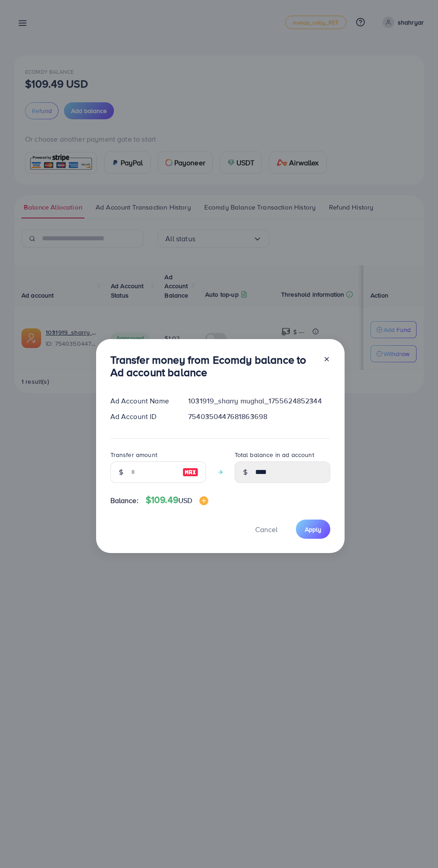 The width and height of the screenshot is (438, 868). Describe the element at coordinates (313, 530) in the screenshot. I see `span: Apply` at that location.